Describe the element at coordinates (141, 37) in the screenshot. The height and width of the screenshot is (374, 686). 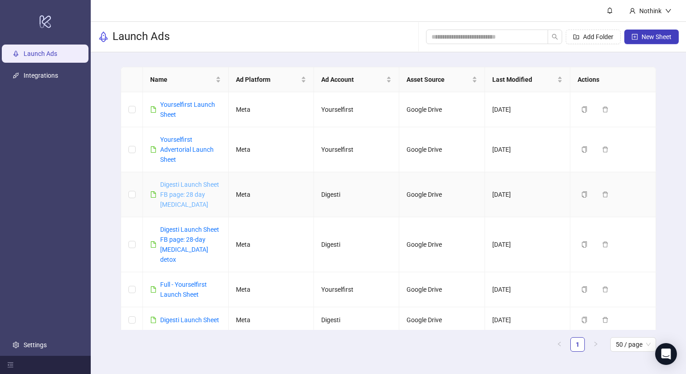
I see `h3: Launch Ads` at that location.